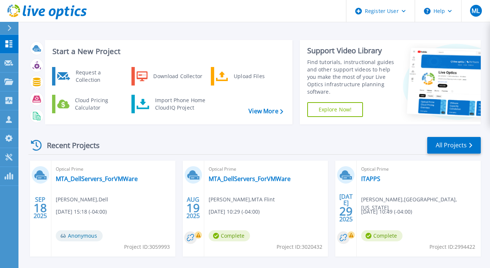 Image resolution: width=490 pixels, height=268 pixels. What do you see at coordinates (177, 76) in the screenshot?
I see `div: Download Collector` at bounding box center [177, 76].